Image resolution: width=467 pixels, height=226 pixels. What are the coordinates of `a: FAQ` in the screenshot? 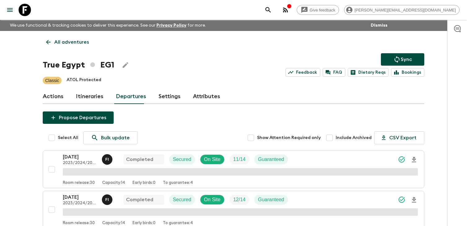 It's located at (334, 72).